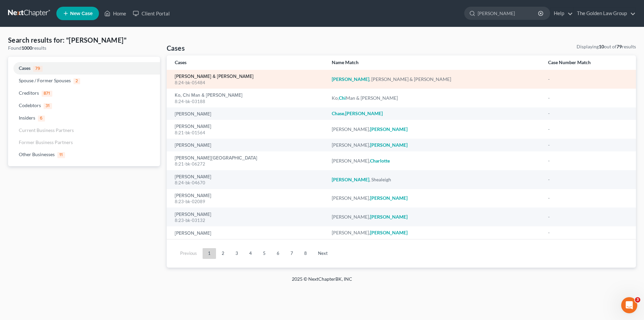 The image size is (644, 320). I want to click on div: Displaying out of results, so click(606, 47).